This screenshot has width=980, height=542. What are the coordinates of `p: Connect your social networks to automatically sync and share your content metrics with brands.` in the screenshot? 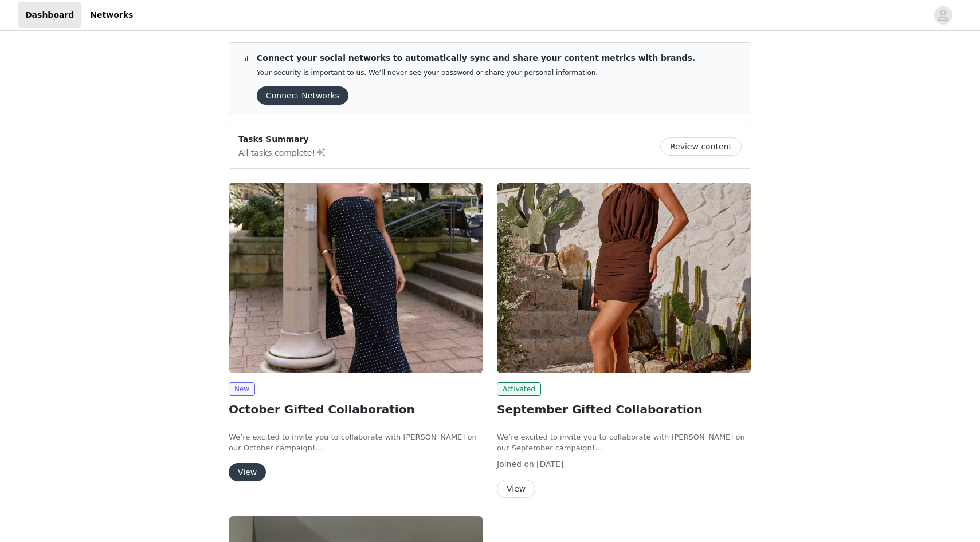 It's located at (476, 58).